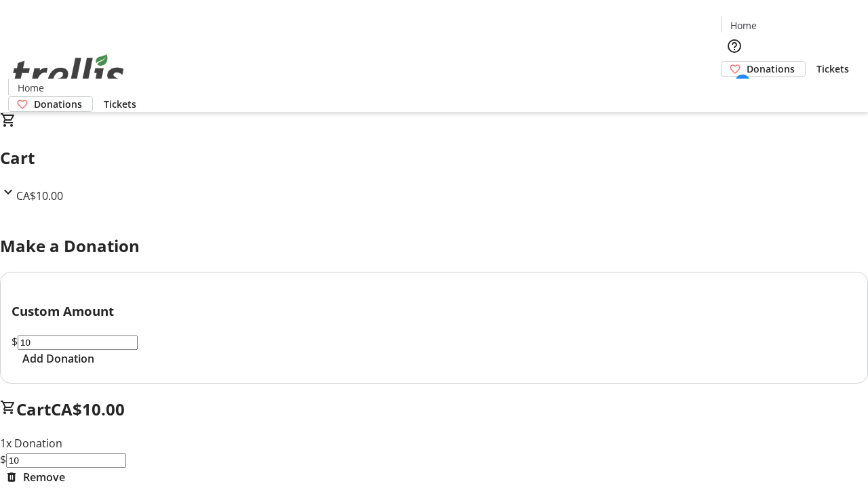 The image size is (868, 488). What do you see at coordinates (44, 477) in the screenshot?
I see `span: Remove` at bounding box center [44, 477].